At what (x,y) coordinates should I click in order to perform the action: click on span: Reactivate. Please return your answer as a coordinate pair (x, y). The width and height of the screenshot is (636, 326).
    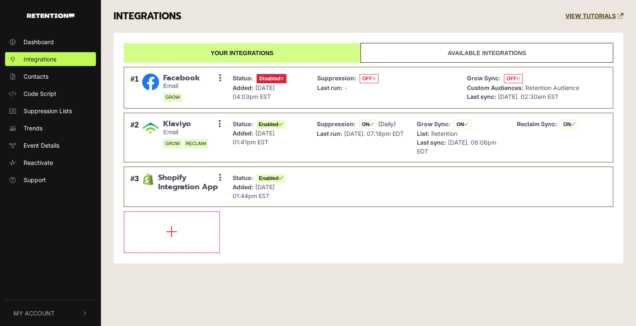
    Looking at the image, I should click on (38, 162).